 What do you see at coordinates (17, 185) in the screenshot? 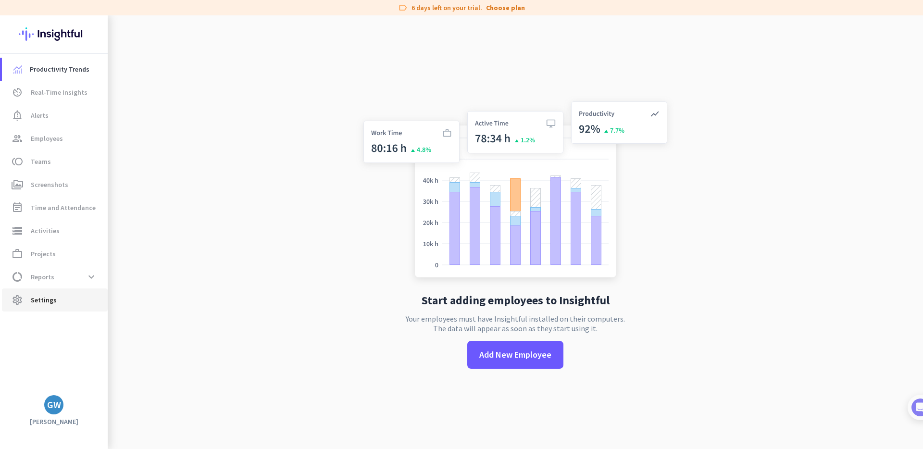
I see `i: perm_media` at bounding box center [17, 185].